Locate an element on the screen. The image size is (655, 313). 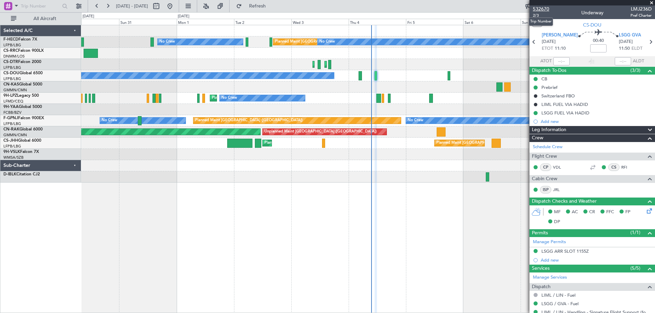
a: DNMM/LOS is located at coordinates (14, 56).